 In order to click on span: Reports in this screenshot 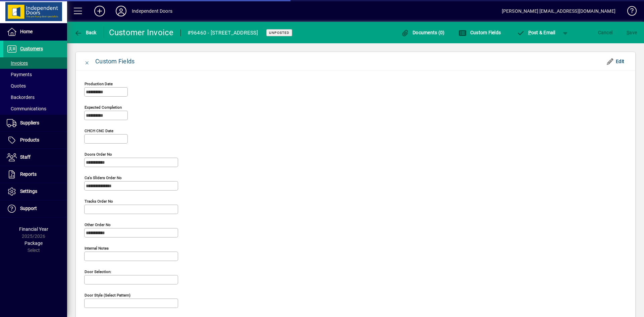, I will do `click(28, 174)`.